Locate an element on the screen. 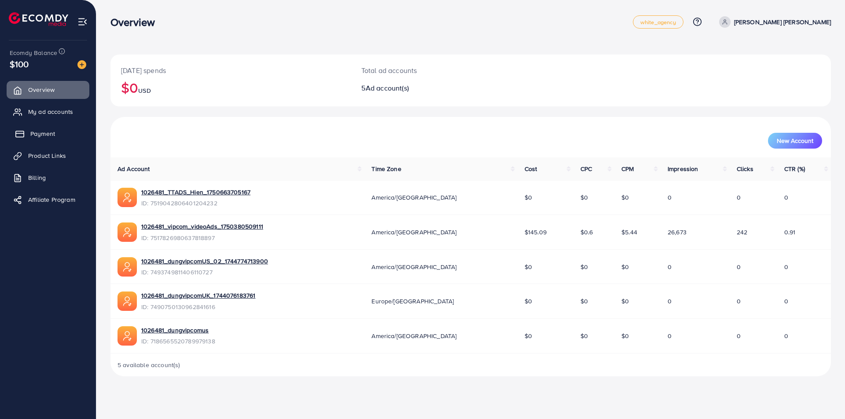 This screenshot has width=845, height=419. h2: $0 is located at coordinates (231, 88).